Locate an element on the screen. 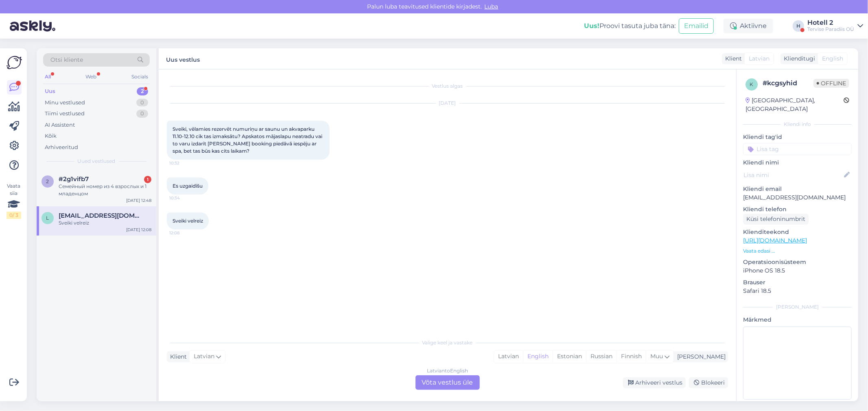 This screenshot has width=868, height=411. p: Kliendi telefon is located at coordinates (797, 209).